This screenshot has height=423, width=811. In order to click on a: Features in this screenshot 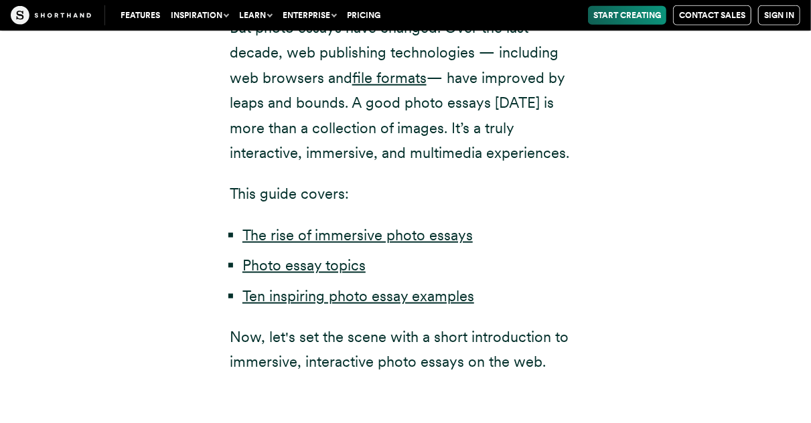, I will do `click(140, 15)`.